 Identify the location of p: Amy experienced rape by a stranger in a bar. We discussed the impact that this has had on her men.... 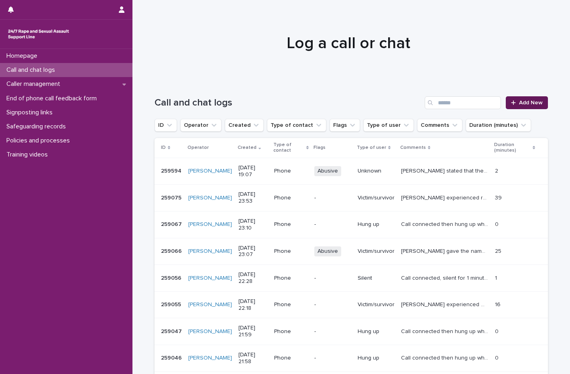
(446, 197).